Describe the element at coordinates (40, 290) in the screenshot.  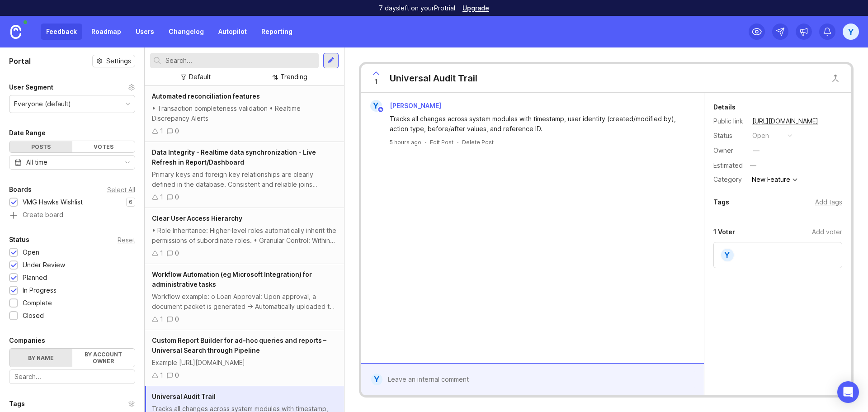
I see `div: In Progress` at that location.